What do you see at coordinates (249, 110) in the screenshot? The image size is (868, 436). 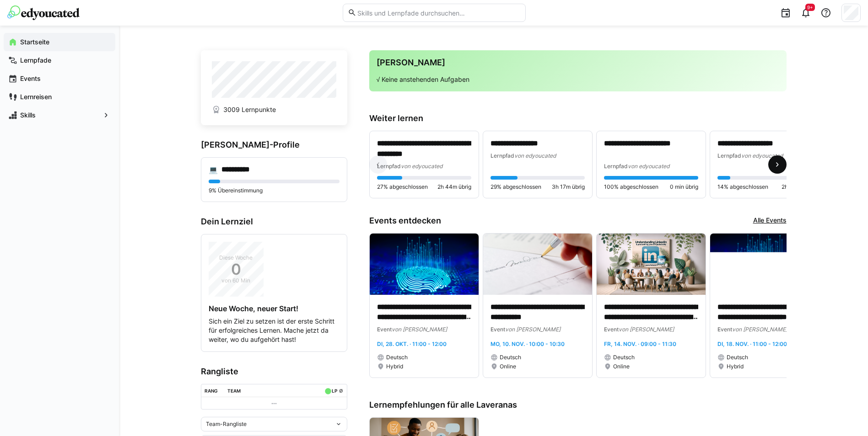 I see `span: 3009 Lernpunkte` at bounding box center [249, 110].